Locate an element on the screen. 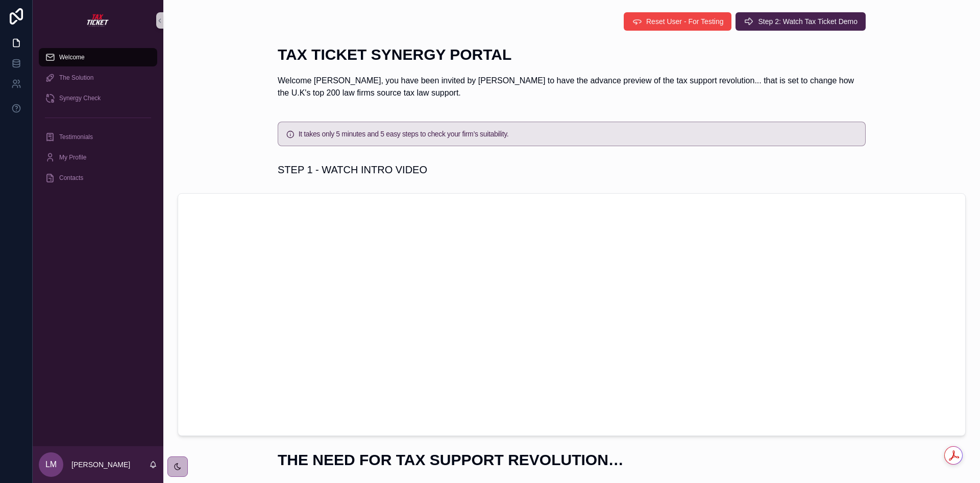 The image size is (980, 483). button: Step 2: Watch Tax Ticket Demo is located at coordinates (801, 21).